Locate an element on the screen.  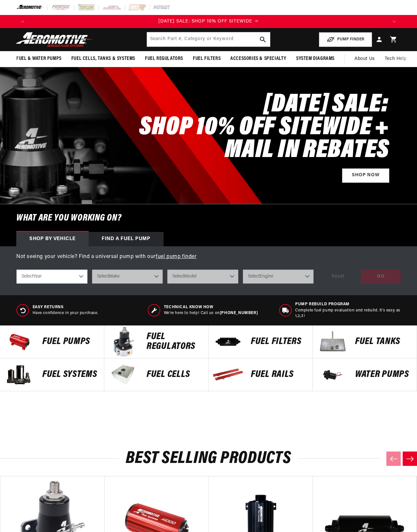
p: Complete fuel pump evaluation and rebuild. It's easy as 1,2,3! is located at coordinates (348, 314).